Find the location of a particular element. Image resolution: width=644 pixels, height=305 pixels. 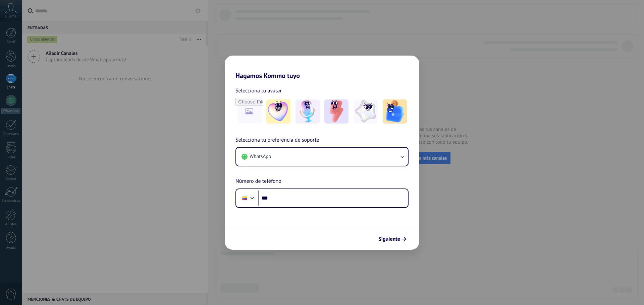

button: WhatsApp is located at coordinates (322, 157).